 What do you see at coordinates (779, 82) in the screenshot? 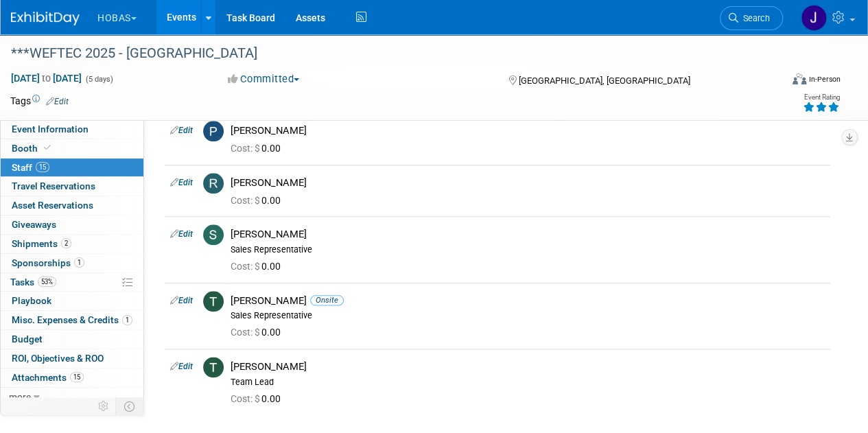
I see `div: Event Format` at bounding box center [779, 82].